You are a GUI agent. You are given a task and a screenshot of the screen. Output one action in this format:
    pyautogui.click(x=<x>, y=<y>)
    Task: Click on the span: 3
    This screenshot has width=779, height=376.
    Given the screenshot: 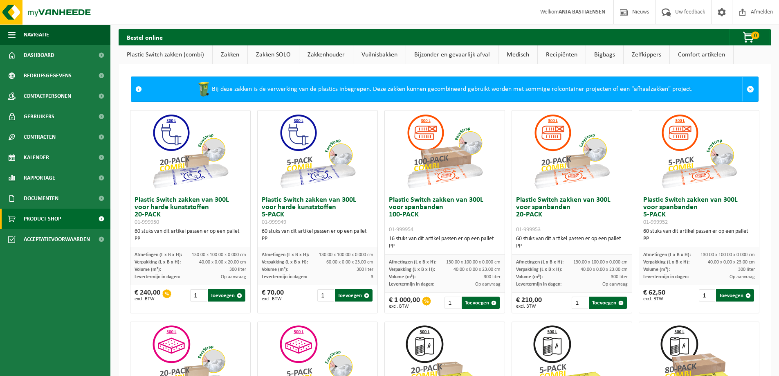 What is the action you would take?
    pyautogui.click(x=372, y=277)
    